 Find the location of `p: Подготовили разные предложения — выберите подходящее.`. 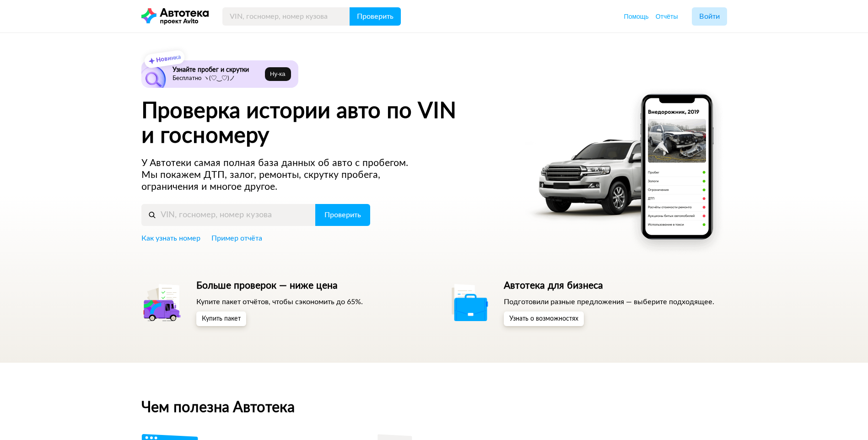

p: Подготовили разные предложения — выберите подходящее. is located at coordinates (609, 301).